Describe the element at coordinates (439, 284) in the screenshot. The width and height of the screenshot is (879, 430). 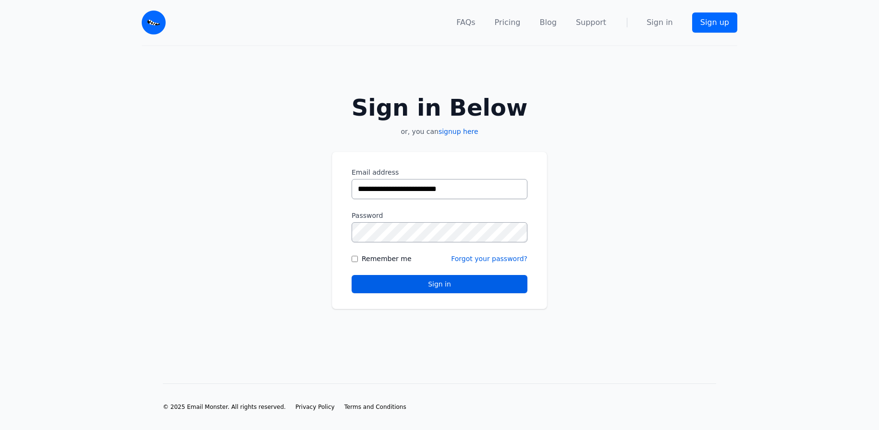
I see `button: Sign in` at that location.